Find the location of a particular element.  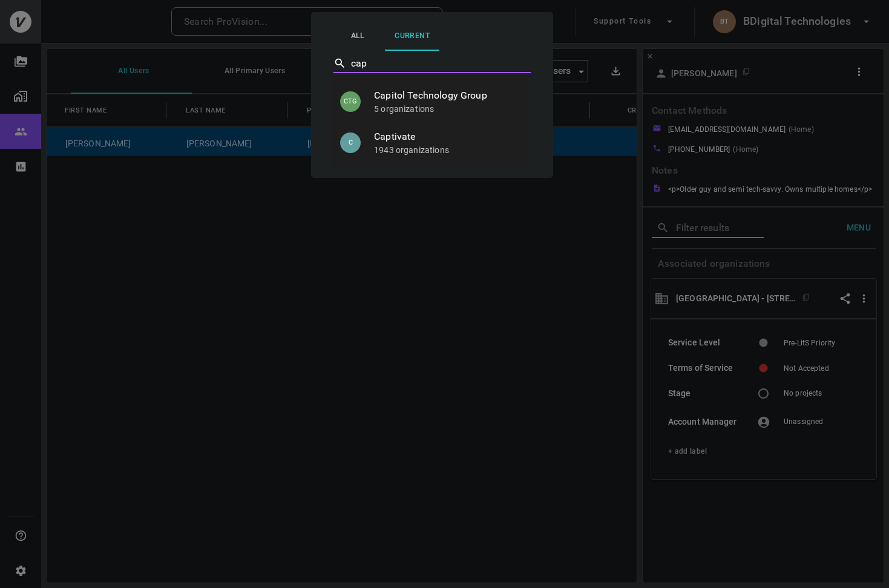

button: All is located at coordinates (358, 36).